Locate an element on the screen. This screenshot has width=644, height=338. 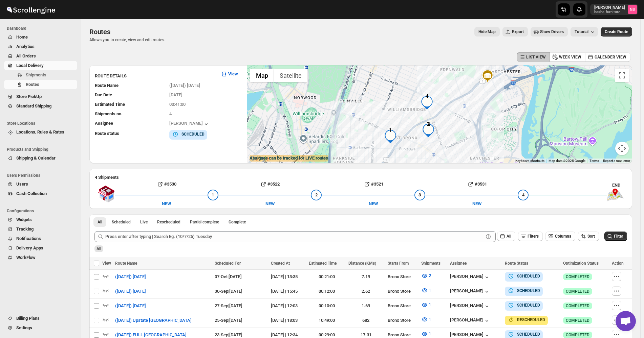
span: Users is located at coordinates (22, 184).